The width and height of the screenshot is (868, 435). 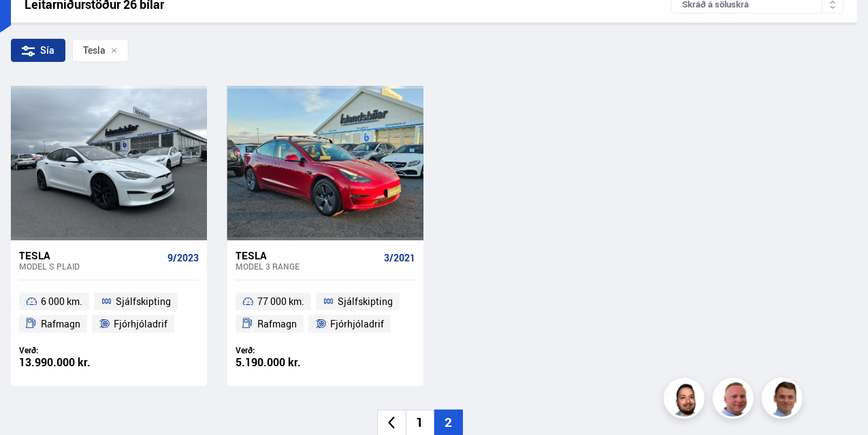 I want to click on span: Tesla, so click(x=94, y=50).